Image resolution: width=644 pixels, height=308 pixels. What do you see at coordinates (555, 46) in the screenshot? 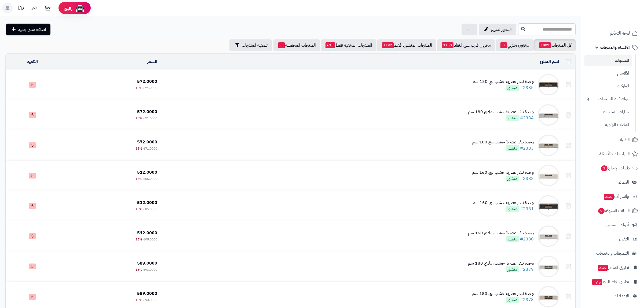
I see `a: كل المنتجات1807` at bounding box center [555, 46].